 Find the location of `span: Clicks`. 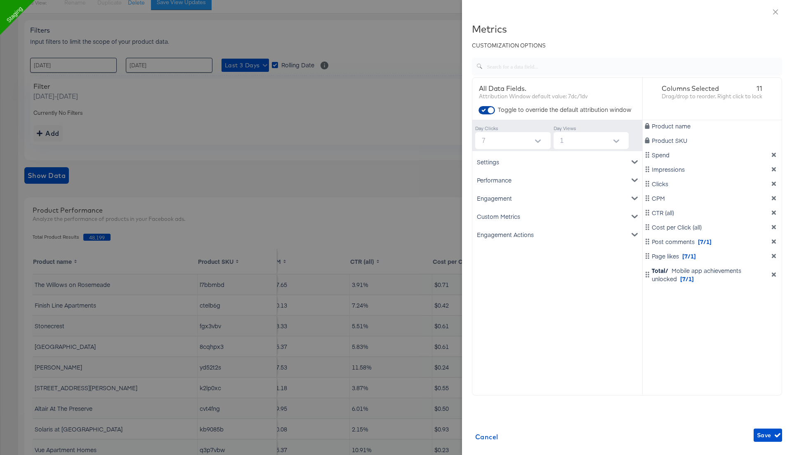

span: Clicks is located at coordinates (660, 184).